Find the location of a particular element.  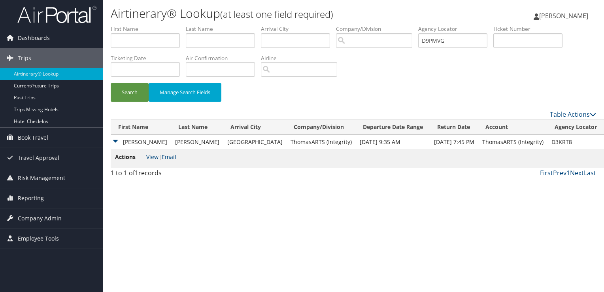

th: First Name: activate to sort column descending is located at coordinates (141, 127).